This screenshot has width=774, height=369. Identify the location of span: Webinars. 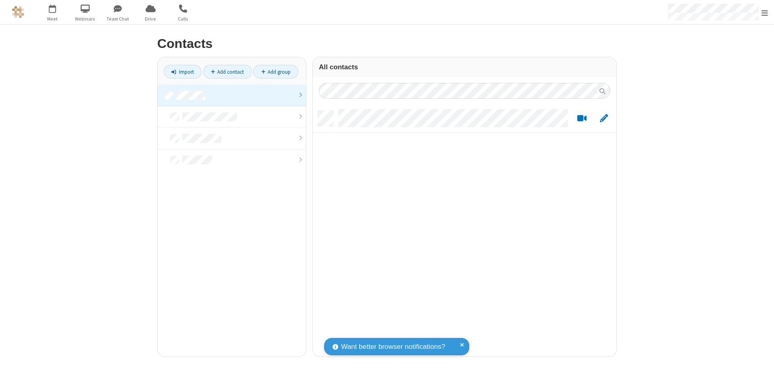
(85, 19).